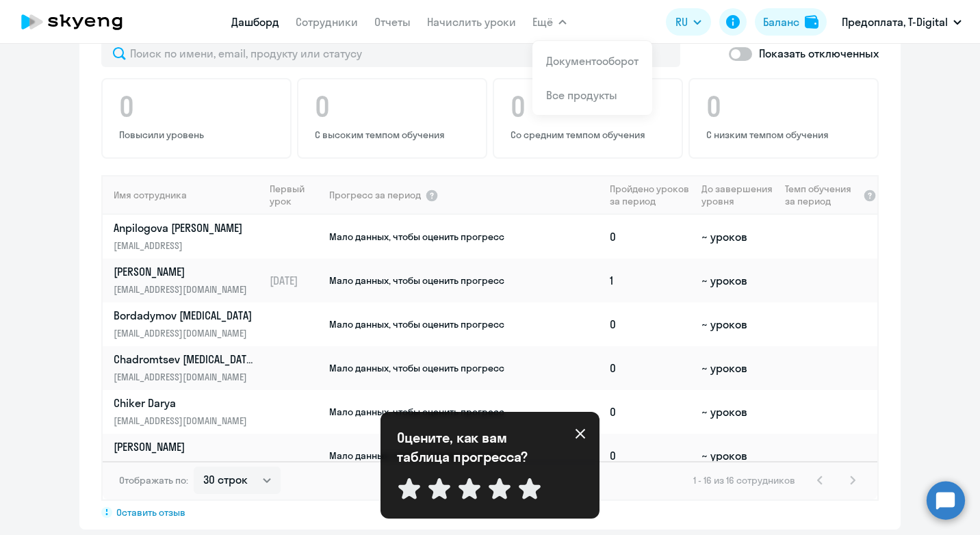 This screenshot has width=980, height=535. I want to click on a: Балансbalance, so click(791, 22).